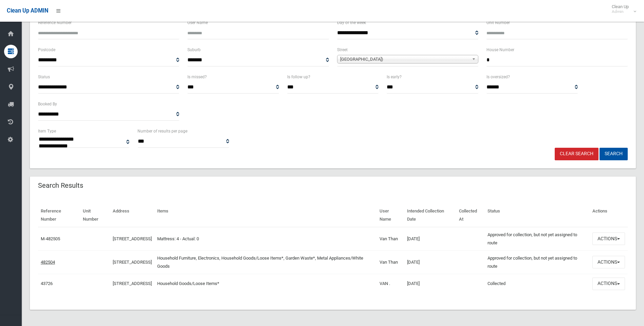 This screenshot has width=644, height=326. What do you see at coordinates (50, 239) in the screenshot?
I see `a: M-482505` at bounding box center [50, 239].